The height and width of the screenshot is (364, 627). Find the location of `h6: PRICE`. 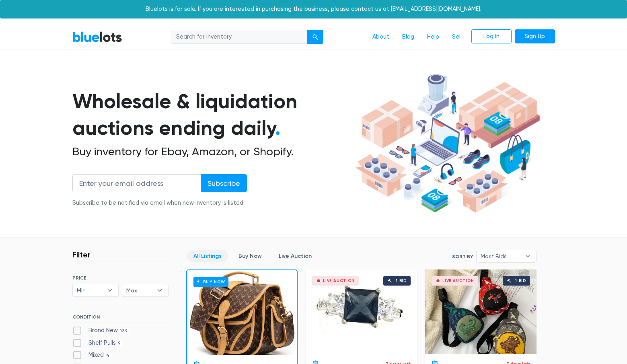

h6: PRICE is located at coordinates (120, 278).